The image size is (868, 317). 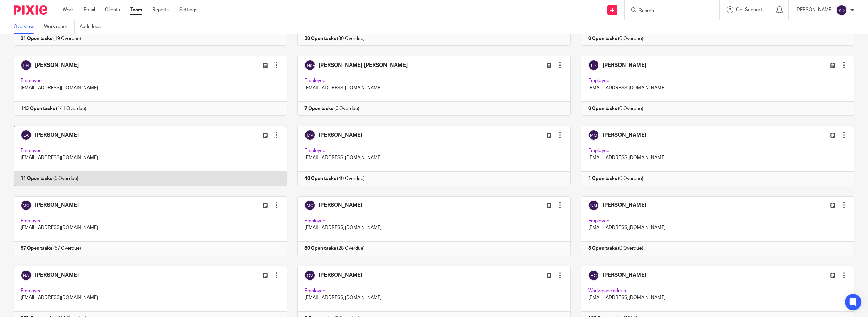 What do you see at coordinates (160, 10) in the screenshot?
I see `a: Reports` at bounding box center [160, 10].